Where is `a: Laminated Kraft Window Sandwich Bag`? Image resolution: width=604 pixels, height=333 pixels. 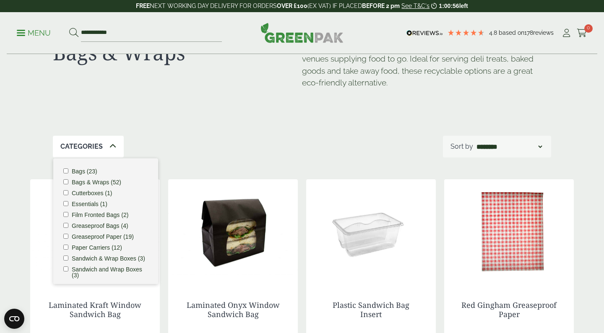 a: Laminated Kraft Window Sandwich Bag is located at coordinates (95, 310).